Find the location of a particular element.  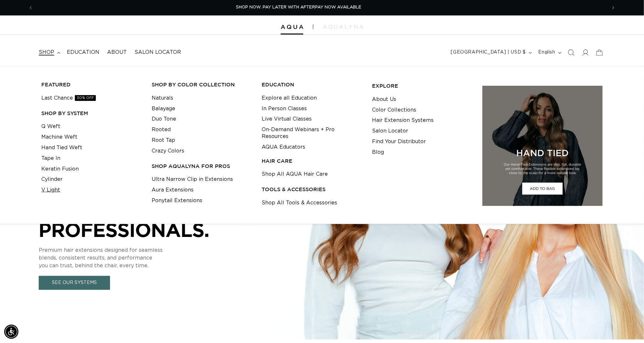

a: Rooted is located at coordinates (161, 130).